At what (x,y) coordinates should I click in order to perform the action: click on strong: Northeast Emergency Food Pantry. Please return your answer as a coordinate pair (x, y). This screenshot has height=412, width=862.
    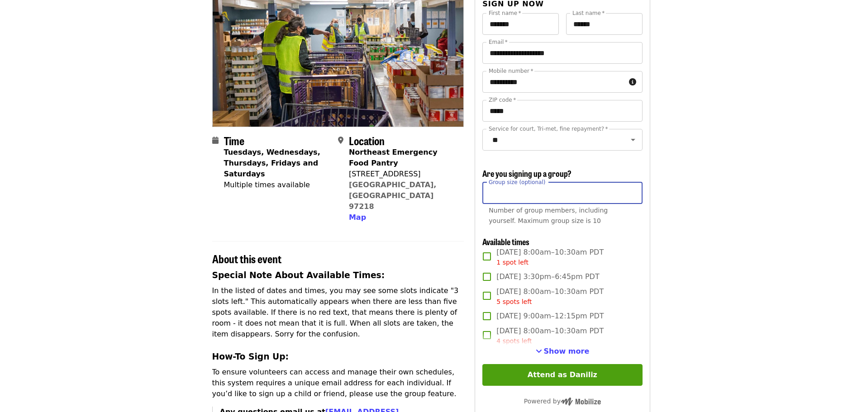
    Looking at the image, I should click on (393, 157).